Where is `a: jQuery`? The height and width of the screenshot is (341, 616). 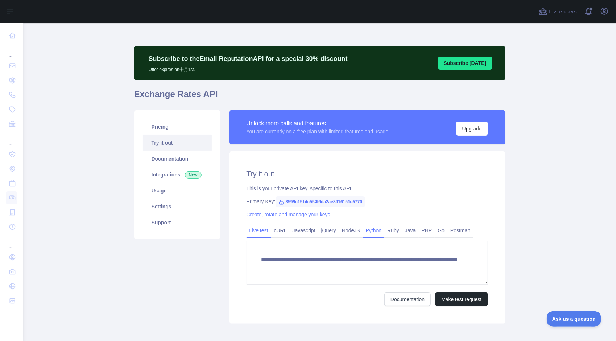
a: jQuery is located at coordinates (328, 230).